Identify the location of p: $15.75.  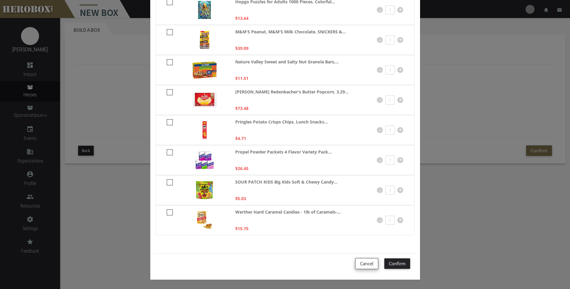
(242, 228).